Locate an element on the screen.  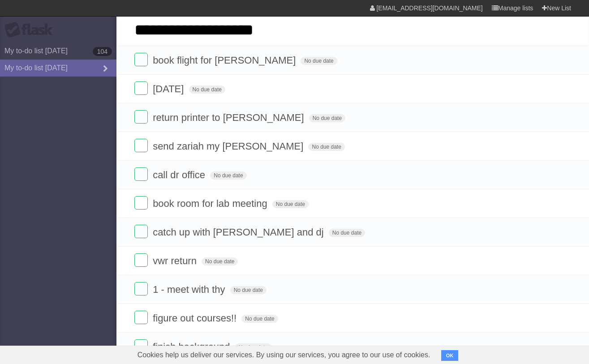
div: Flask is located at coordinates (31, 30).